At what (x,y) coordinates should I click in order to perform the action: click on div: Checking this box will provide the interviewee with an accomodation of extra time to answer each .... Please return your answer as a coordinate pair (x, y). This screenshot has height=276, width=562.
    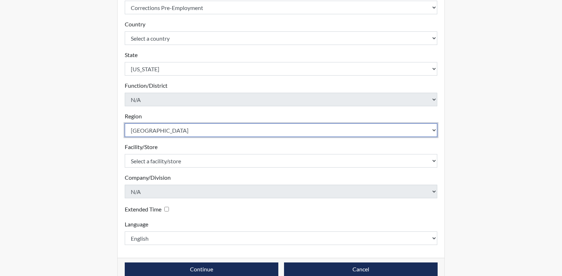
    Looking at the image, I should click on (148, 209).